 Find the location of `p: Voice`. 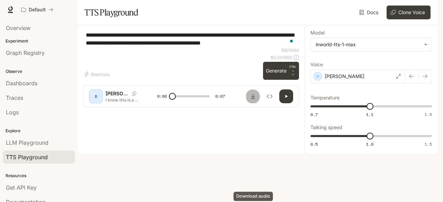

p: Voice is located at coordinates (316, 65).